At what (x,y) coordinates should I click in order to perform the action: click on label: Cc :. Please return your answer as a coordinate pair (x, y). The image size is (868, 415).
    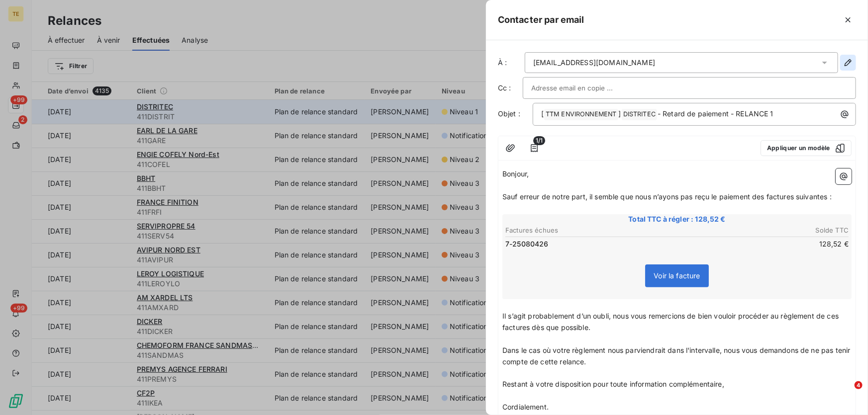
    Looking at the image, I should click on (510, 88).